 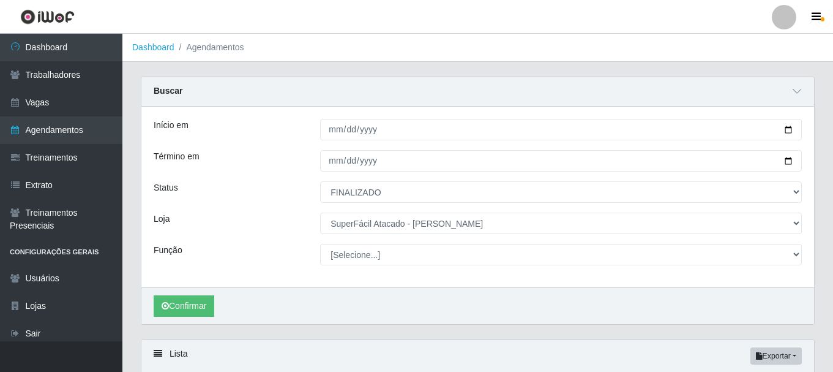 What do you see at coordinates (168, 91) in the screenshot?
I see `strong: Buscar` at bounding box center [168, 91].